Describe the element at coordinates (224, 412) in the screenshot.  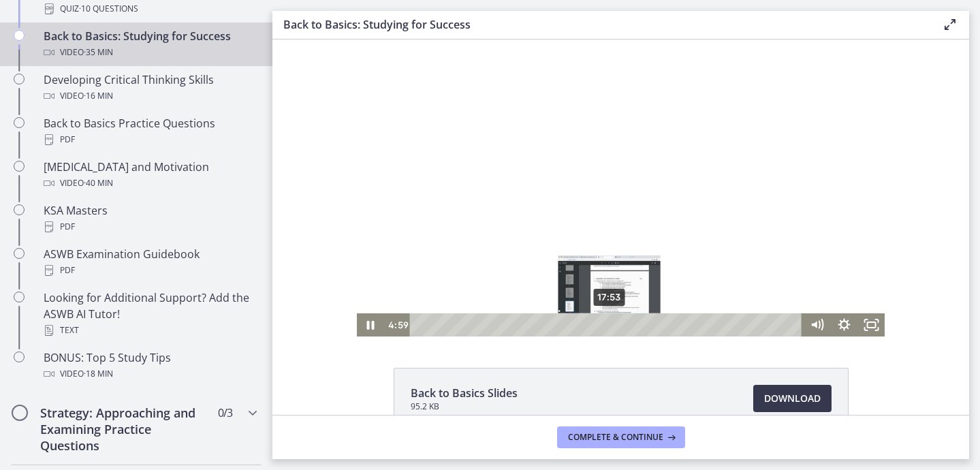
I see `span: 0 / 3` at that location.